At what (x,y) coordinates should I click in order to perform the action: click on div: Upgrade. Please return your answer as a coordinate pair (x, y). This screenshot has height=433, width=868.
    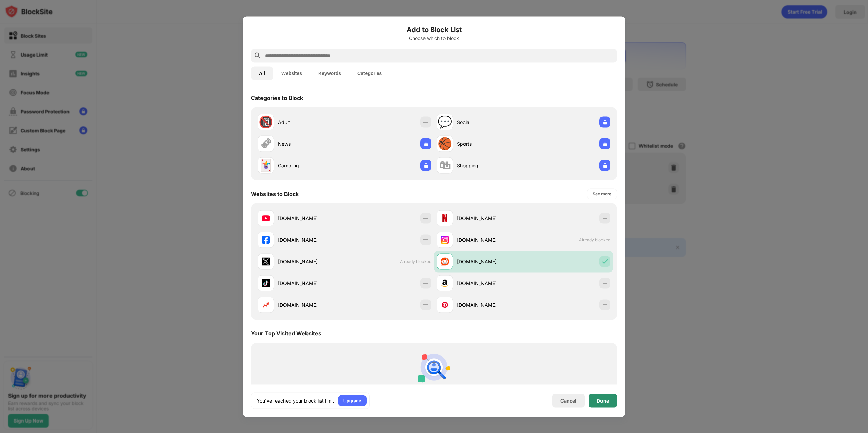
    Looking at the image, I should click on (353, 401).